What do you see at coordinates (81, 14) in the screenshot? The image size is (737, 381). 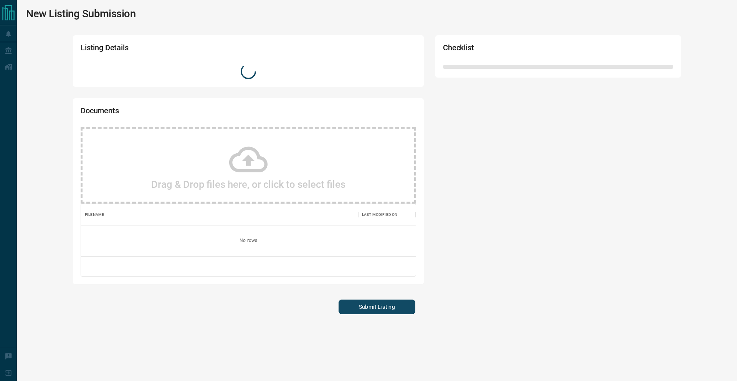 I see `h1: New Listing Submission` at bounding box center [81, 14].